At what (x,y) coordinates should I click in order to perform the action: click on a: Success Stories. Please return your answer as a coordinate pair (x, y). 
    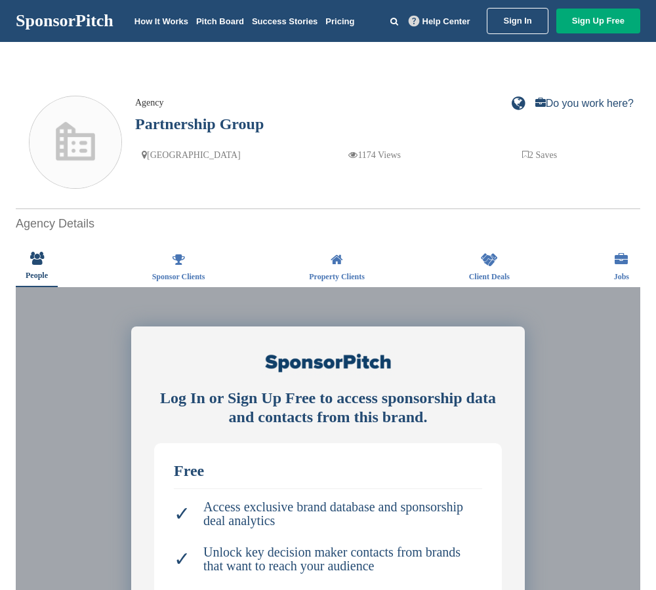
    Looking at the image, I should click on (285, 21).